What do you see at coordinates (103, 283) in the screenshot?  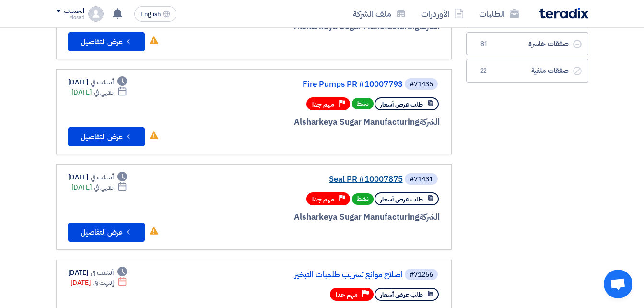 I see `span: إنتهت في` at bounding box center [103, 283].